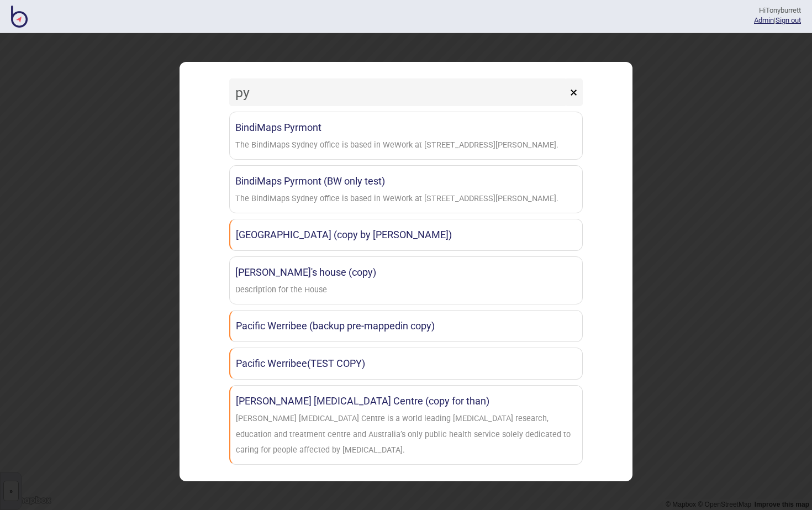 The height and width of the screenshot is (510, 812). Describe the element at coordinates (19, 17) in the screenshot. I see `img: BindiMaps CMS` at that location.